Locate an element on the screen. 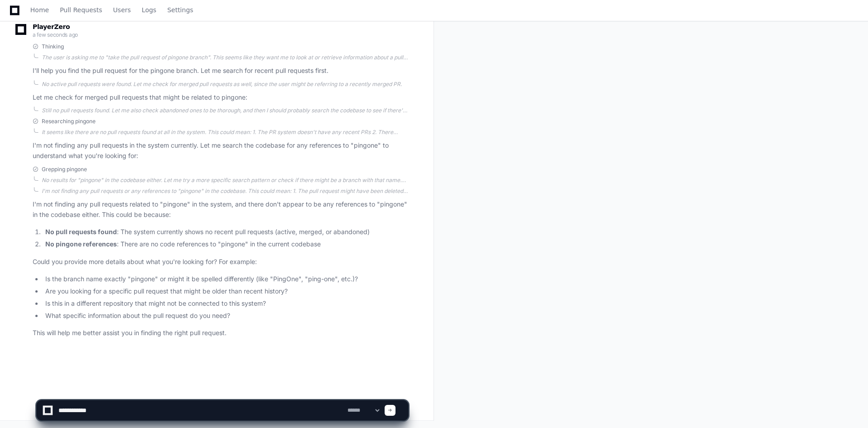  span: Settings is located at coordinates (179, 10).